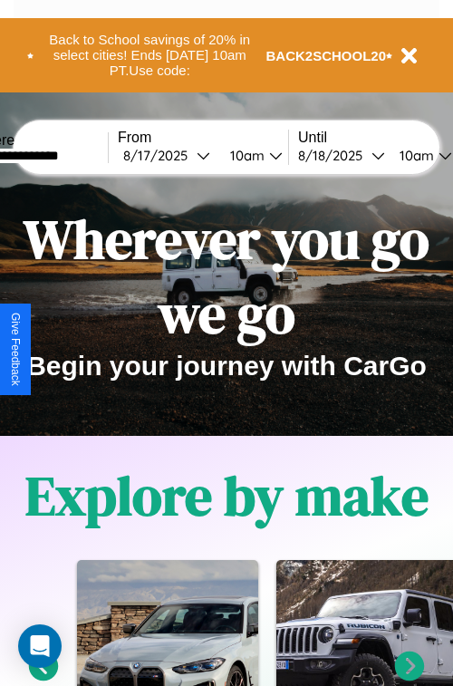  I want to click on div: Give Feedback, so click(15, 349).